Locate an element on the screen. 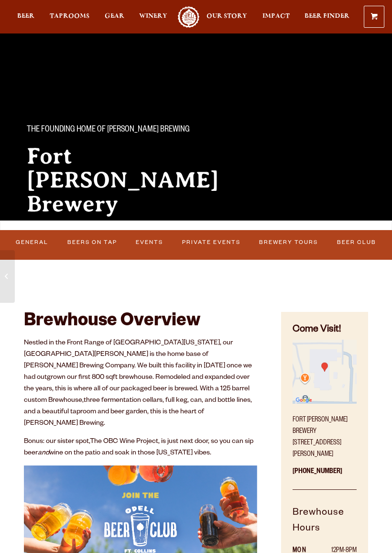 This screenshot has height=553, width=392. a: Winery is located at coordinates (153, 17).